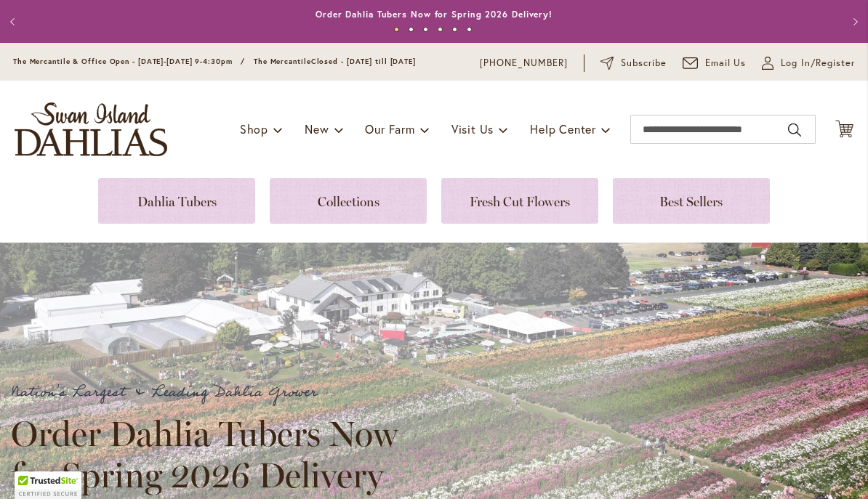 The width and height of the screenshot is (868, 499). What do you see at coordinates (254, 129) in the screenshot?
I see `span: Shop` at bounding box center [254, 129].